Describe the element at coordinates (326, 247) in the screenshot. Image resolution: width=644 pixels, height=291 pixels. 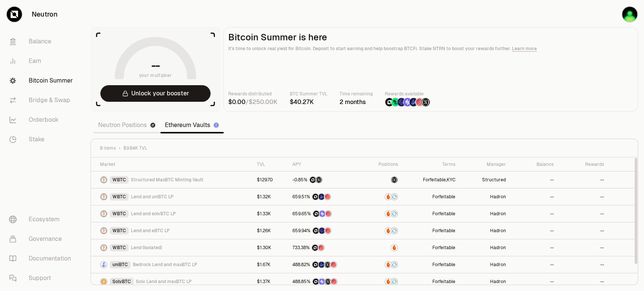
I see `a: NTRNMars Fragments` at that location.